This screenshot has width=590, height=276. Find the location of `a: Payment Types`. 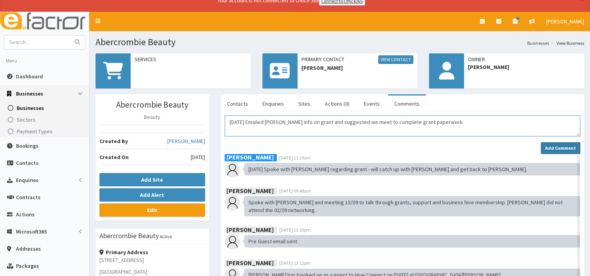

a: Payment Types is located at coordinates (46, 131).